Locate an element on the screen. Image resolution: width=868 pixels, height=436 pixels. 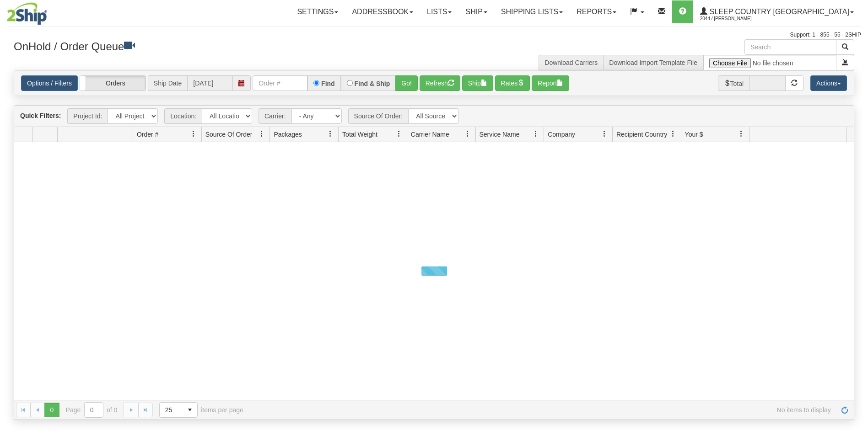
span: No items to display is located at coordinates (543, 410).